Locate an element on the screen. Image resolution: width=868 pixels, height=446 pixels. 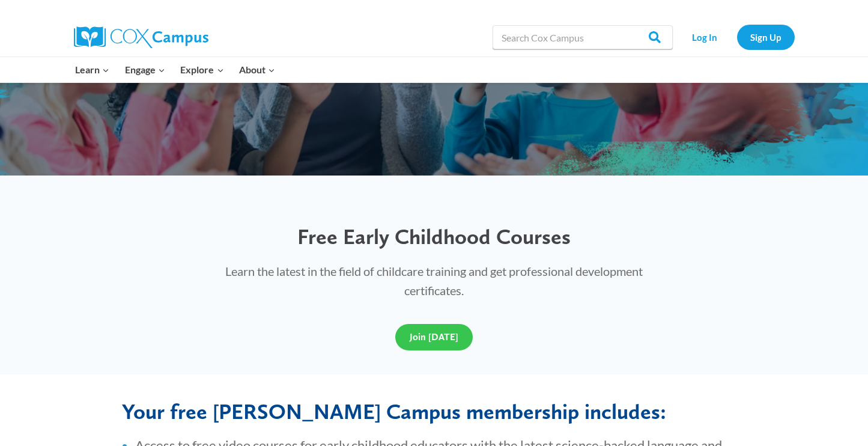
a: Sign Up is located at coordinates (766, 37).